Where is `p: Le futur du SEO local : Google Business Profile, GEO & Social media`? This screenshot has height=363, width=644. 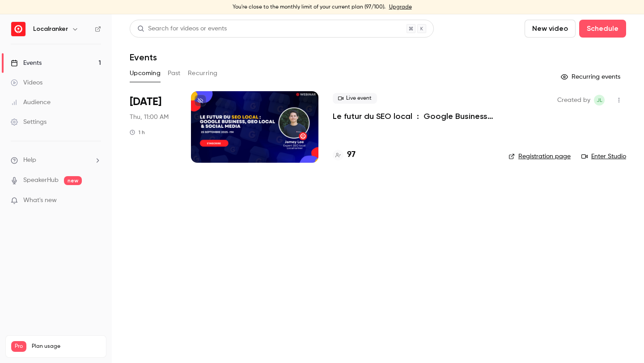
p: Le futur du SEO local : Google Business Profile, GEO & Social media is located at coordinates (413, 116).